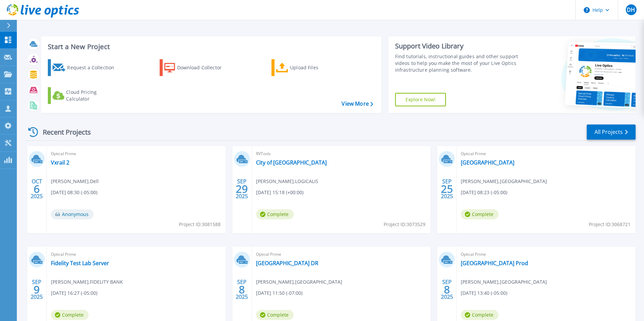 Image resolution: width=644 pixels, height=321 pixels. Describe the element at coordinates (93, 95) in the screenshot. I see `div: Cloud Pricing Calculator` at that location.